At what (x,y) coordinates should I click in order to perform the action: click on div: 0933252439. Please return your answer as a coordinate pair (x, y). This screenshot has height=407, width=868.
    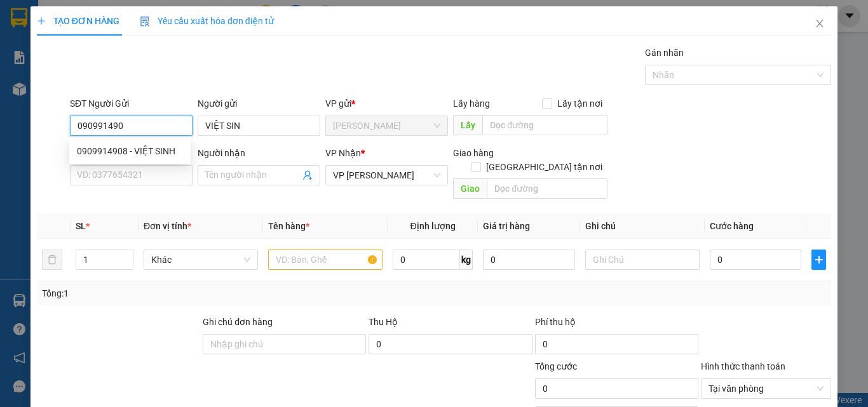
    Looking at the image, I should click on (62, 63).